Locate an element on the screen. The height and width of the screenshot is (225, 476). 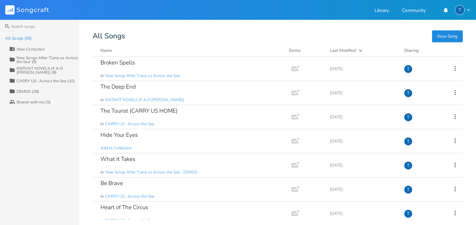
div: Sharing is located at coordinates (424, 51).